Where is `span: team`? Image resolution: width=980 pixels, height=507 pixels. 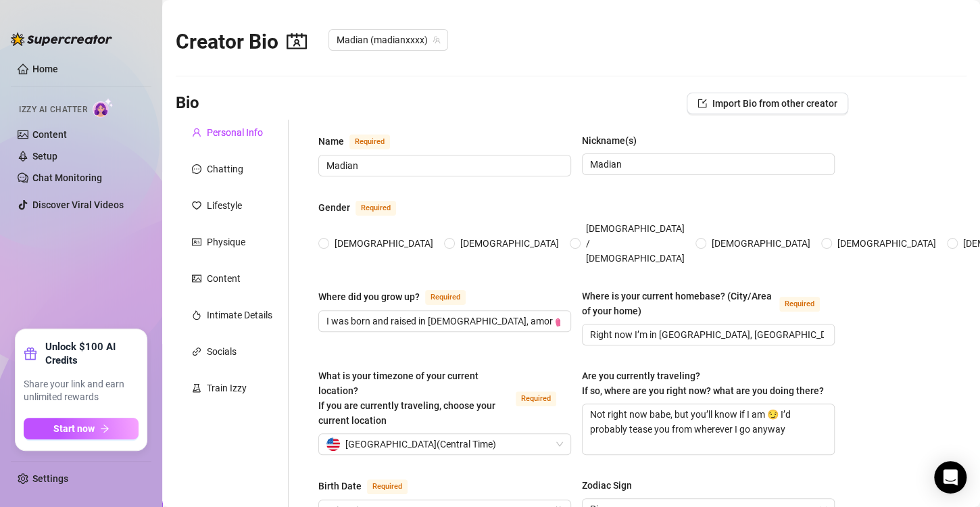 span: team is located at coordinates (437, 40).